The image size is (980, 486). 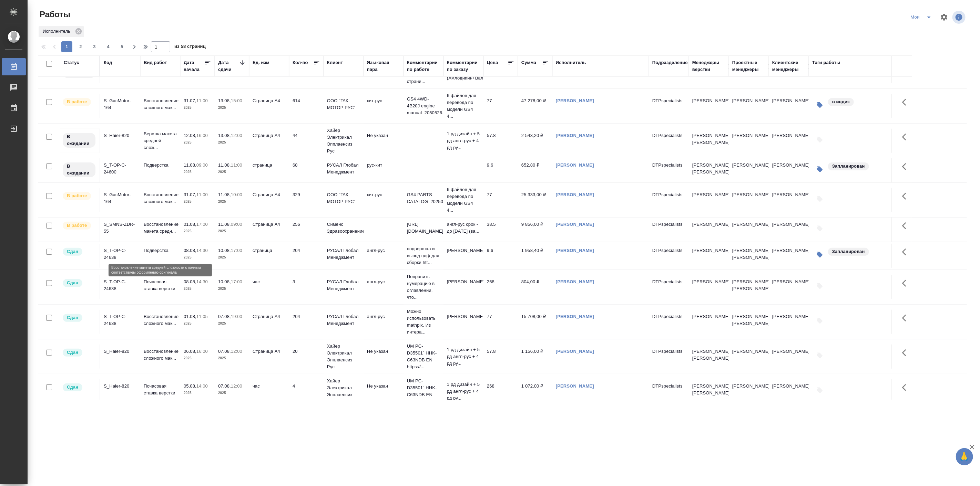 I want to click on td: 614, so click(x=307, y=106).